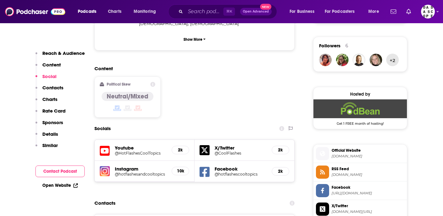 The height and width of the screenshot is (216, 443). I want to click on span: Monitoring, so click(145, 12).